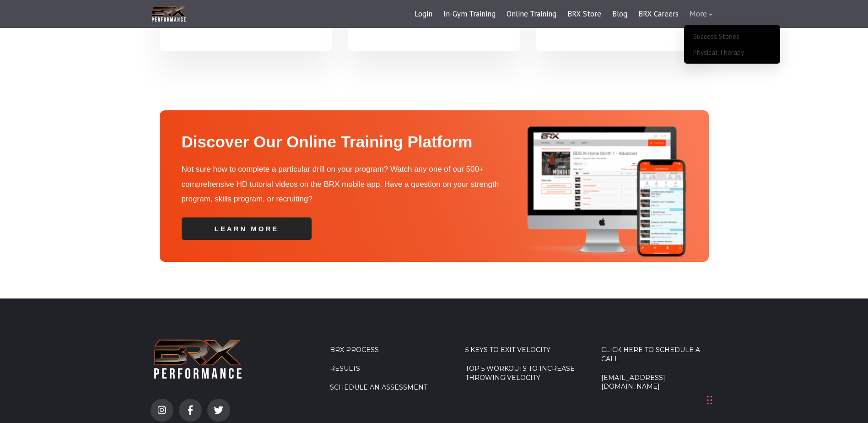 The image size is (868, 423). I want to click on span: Discover Our Online Training Platform, so click(327, 141).